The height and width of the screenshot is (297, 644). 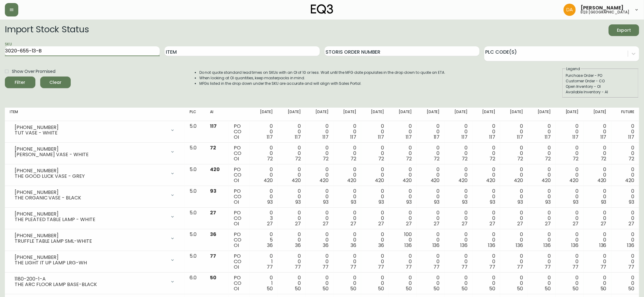 I want to click on img: logo, so click(x=322, y=9).